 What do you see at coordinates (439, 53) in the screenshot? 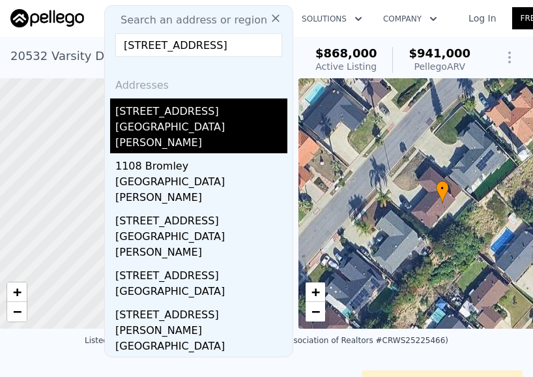
I see `span: $941,000` at bounding box center [439, 53].